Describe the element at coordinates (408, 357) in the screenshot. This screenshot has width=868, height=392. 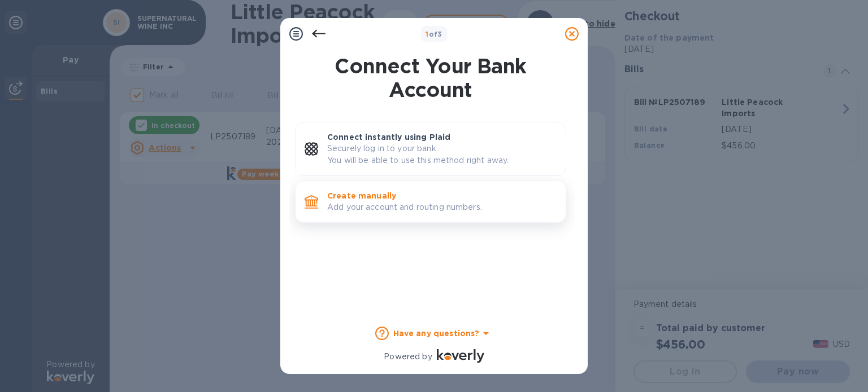
I see `p: Powered by` at that location.